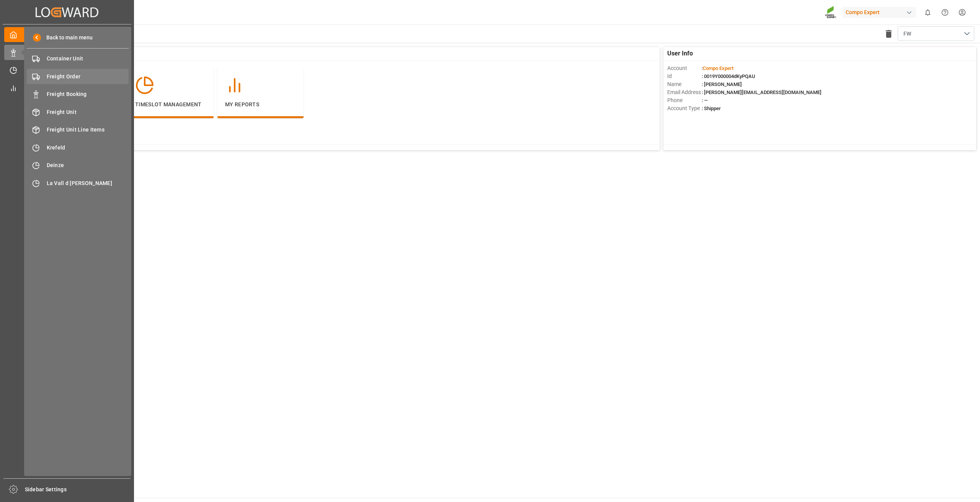 The image size is (980, 502). Describe the element at coordinates (881, 12) in the screenshot. I see `button: Compo Expert` at that location.